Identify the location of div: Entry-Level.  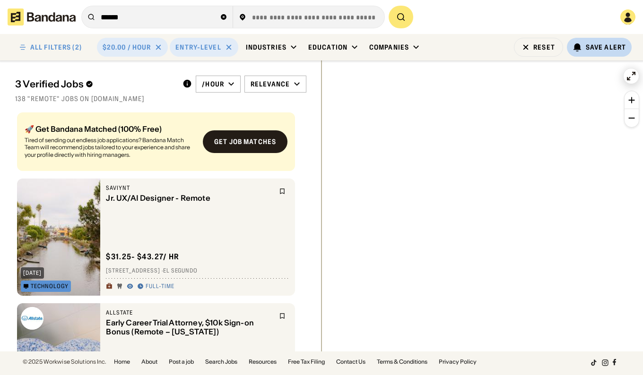
(198, 47).